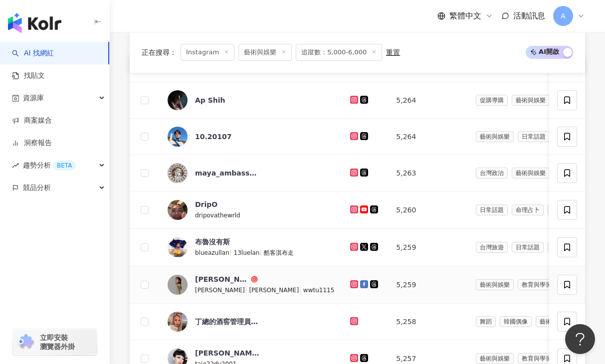  Describe the element at coordinates (32, 143) in the screenshot. I see `a: 洞察報告` at that location.